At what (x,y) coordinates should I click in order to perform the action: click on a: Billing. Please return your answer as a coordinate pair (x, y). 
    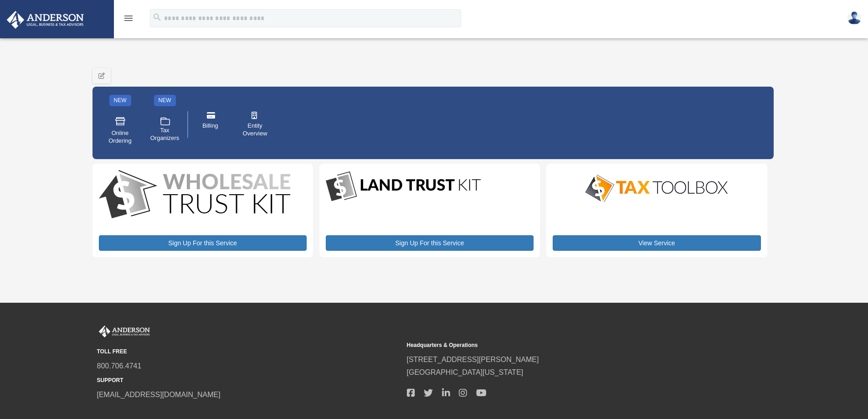
    Looking at the image, I should click on (211, 124).